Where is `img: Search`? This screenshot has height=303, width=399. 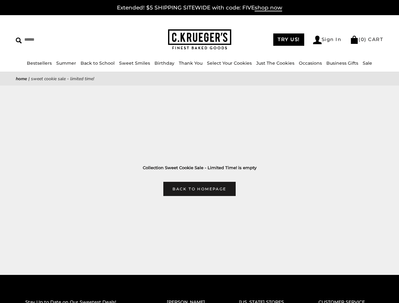
img: Search is located at coordinates (19, 40).